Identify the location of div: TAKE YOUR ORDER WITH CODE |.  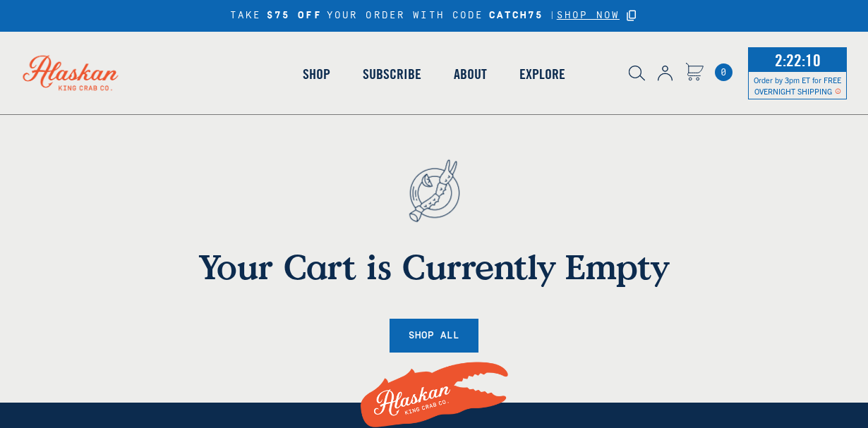
(434, 15).